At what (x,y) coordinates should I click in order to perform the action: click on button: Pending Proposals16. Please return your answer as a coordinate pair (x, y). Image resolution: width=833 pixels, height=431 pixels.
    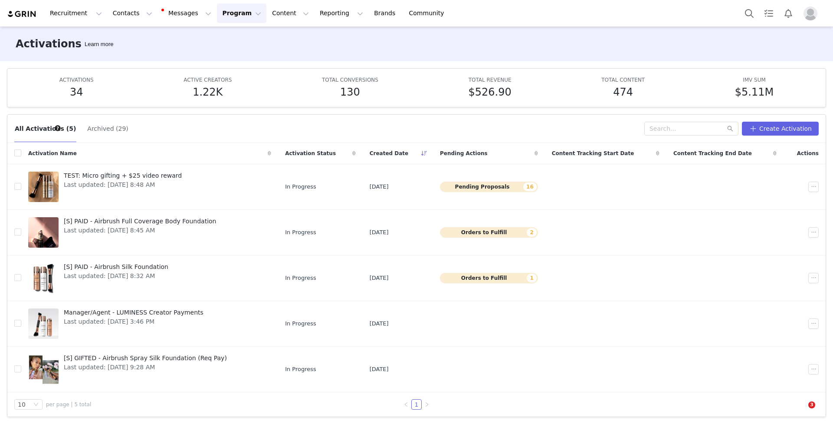
    Looking at the image, I should click on (489, 187).